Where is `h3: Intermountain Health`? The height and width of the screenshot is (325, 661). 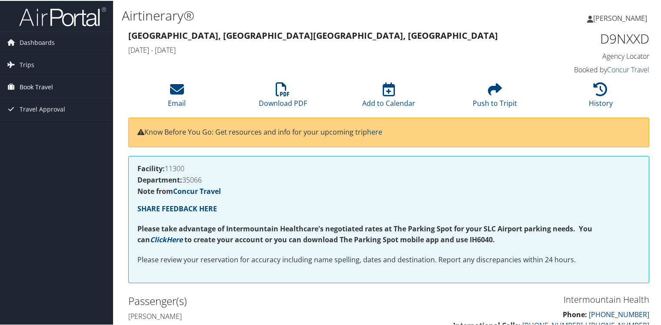 h3: Intermountain Health is located at coordinates (523, 298).